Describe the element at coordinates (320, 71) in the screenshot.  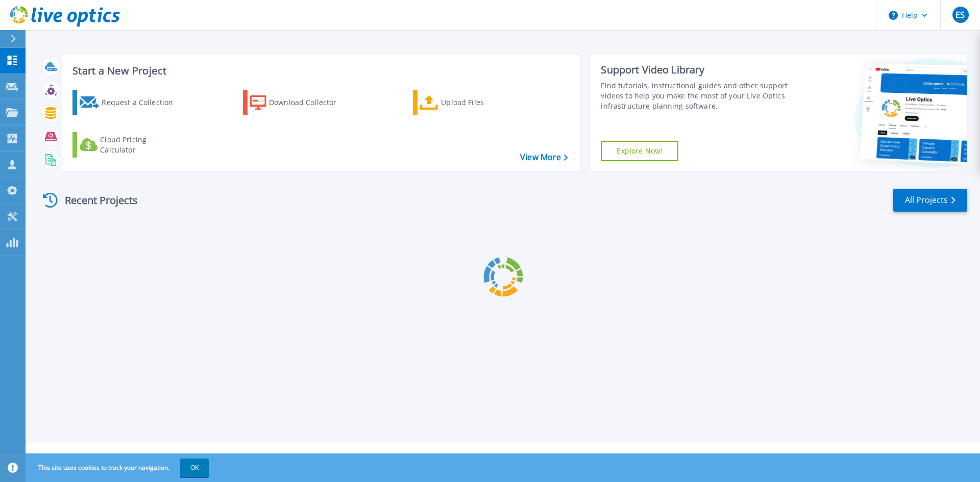
I see `h3: Start a New Project` at that location.